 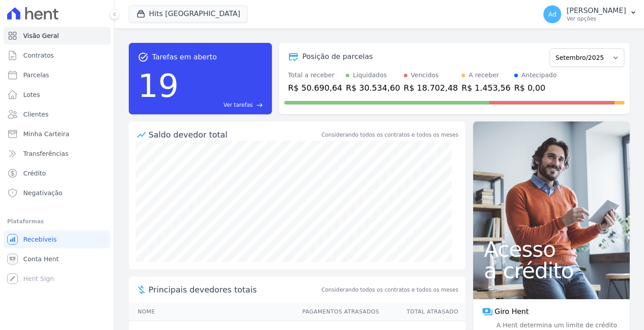 I want to click on div: R$ 30.534,60, so click(x=372, y=88).